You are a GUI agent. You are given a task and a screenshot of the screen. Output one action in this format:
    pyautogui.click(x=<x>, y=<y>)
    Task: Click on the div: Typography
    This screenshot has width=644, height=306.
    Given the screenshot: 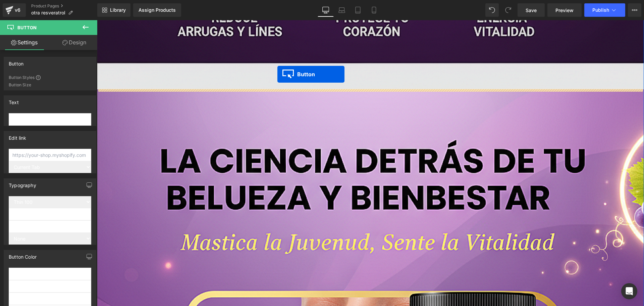 What is the action you would take?
    pyautogui.click(x=22, y=184)
    